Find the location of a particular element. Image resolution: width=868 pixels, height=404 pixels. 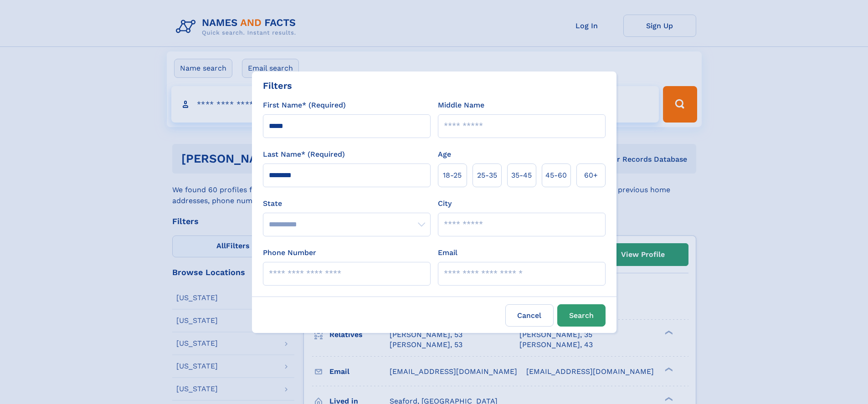

label: Phone Number is located at coordinates (289, 253).